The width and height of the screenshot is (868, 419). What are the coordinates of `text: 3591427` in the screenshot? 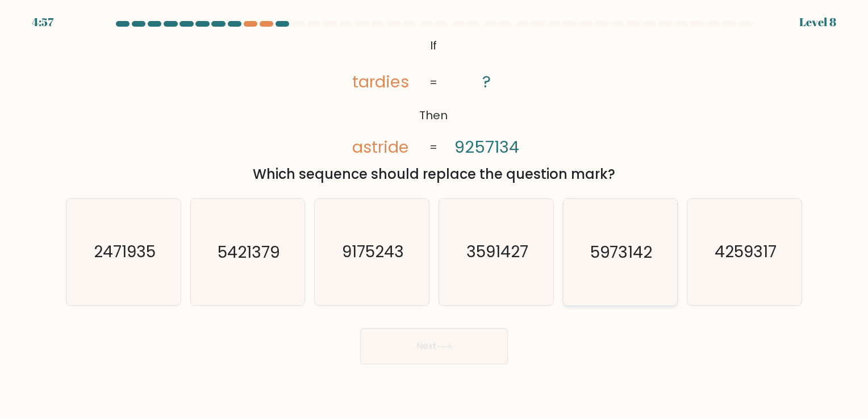 It's located at (497, 252).